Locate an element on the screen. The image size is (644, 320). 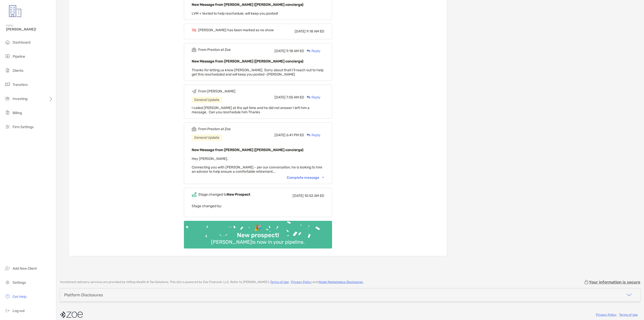
img: add_new_client icon is located at coordinates (8, 268).